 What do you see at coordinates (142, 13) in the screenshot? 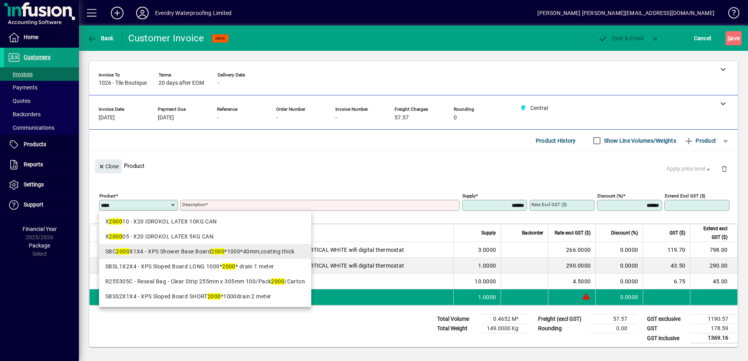
I see `button: Profile` at bounding box center [142, 13].